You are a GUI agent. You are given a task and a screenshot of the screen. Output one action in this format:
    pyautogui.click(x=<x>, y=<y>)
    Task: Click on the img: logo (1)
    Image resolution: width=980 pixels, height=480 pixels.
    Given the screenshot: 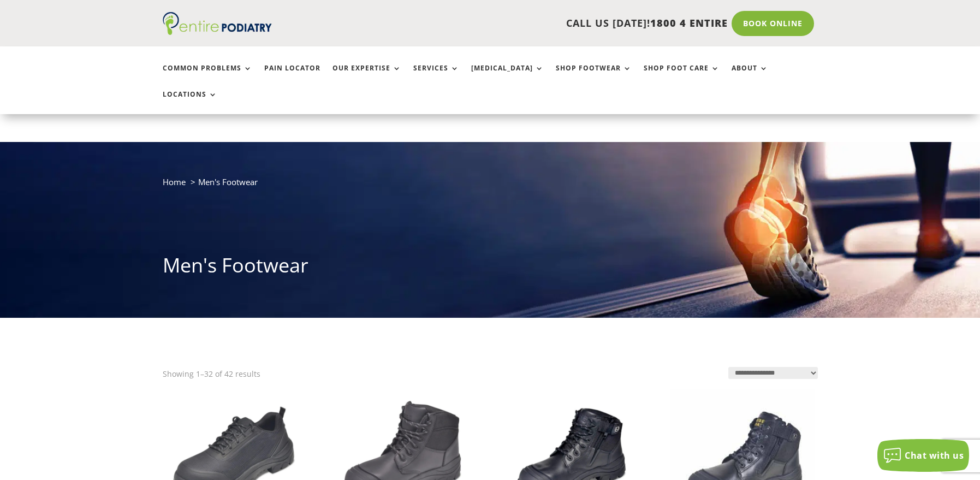 What is the action you would take?
    pyautogui.click(x=217, y=24)
    